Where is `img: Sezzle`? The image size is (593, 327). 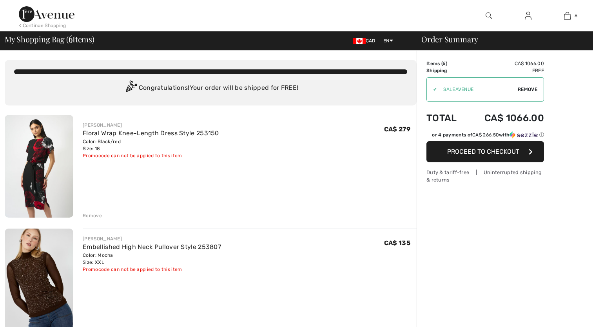
img: Sezzle is located at coordinates (523, 135).